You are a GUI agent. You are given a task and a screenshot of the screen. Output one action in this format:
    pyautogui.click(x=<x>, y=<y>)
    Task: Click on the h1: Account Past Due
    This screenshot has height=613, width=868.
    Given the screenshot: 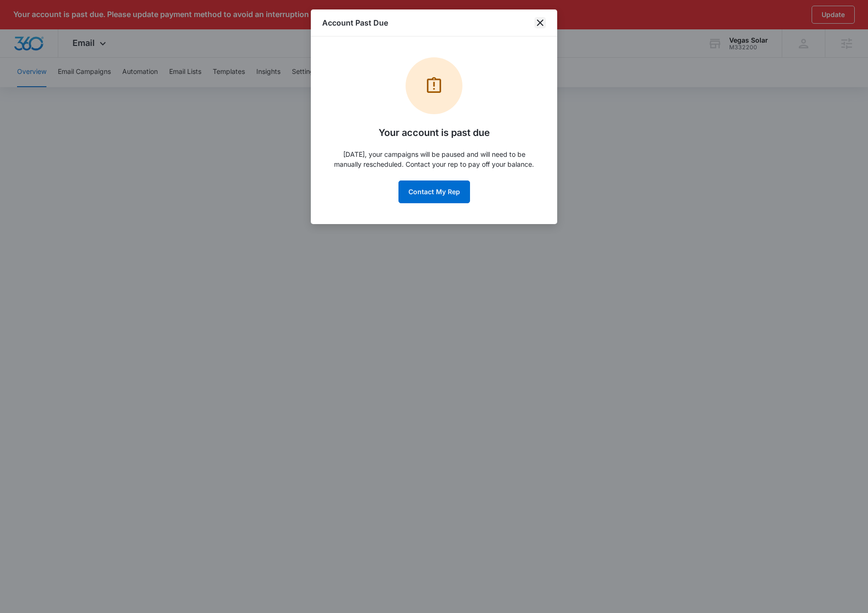 What is the action you would take?
    pyautogui.click(x=355, y=23)
    